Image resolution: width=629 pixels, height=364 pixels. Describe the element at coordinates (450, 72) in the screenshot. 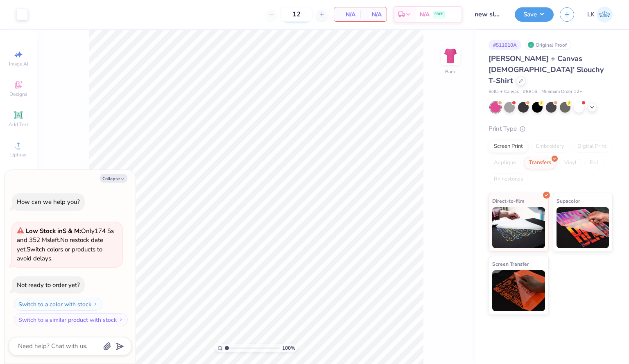

I see `div: Back` at that location.